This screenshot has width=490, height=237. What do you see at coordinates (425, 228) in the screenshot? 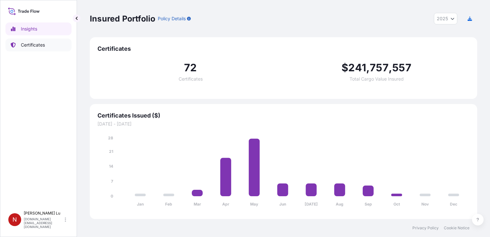
I see `p: Privacy Policy` at bounding box center [425, 228].